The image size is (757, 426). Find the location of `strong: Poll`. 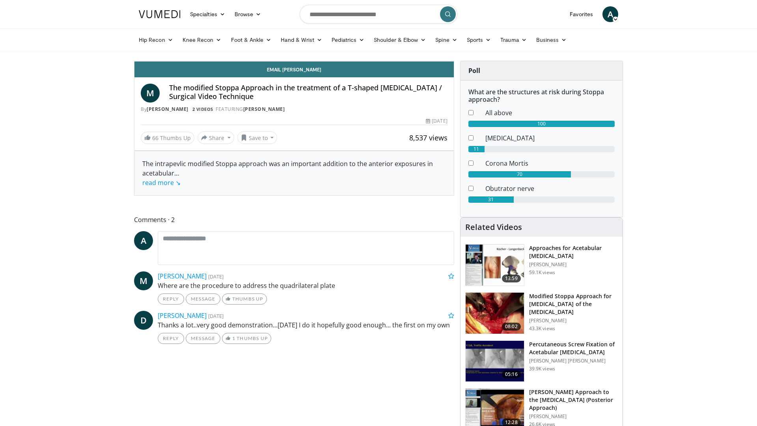

strong: Poll is located at coordinates (474, 71).